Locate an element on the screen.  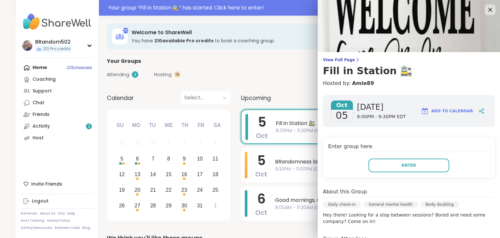
span: 8:00AM - 9:30AM EDT is located at coordinates (369, 207).